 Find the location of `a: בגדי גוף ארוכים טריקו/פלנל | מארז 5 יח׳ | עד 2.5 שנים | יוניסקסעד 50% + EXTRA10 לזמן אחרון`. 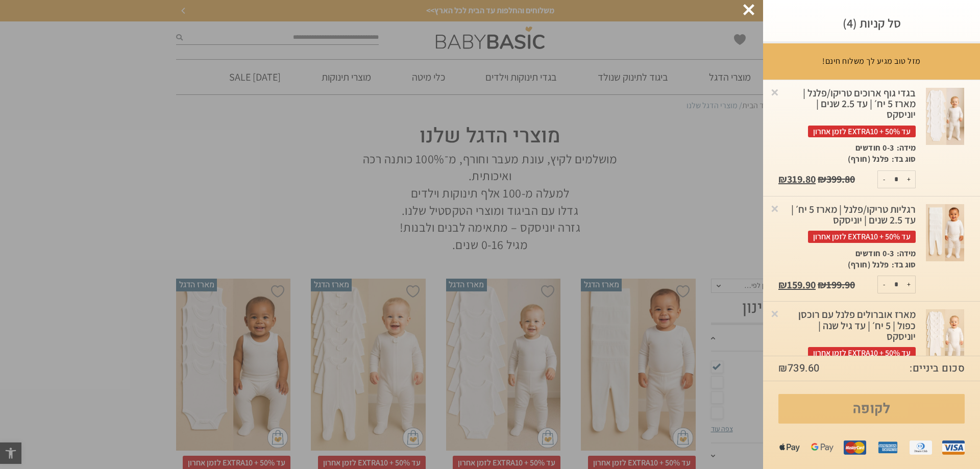

a: בגדי גוף ארוכים טריקו/פלנל | מארז 5 יח׳ | עד 2.5 שנים | יוניסקסעד 50% + EXTRA10 לזמן אחרון is located at coordinates (847, 115).